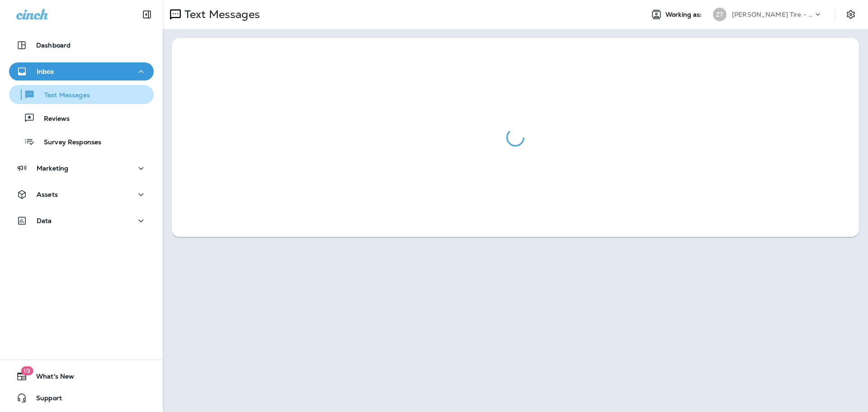 This screenshot has height=412, width=868. What do you see at coordinates (81, 221) in the screenshot?
I see `button: Data` at bounding box center [81, 221].